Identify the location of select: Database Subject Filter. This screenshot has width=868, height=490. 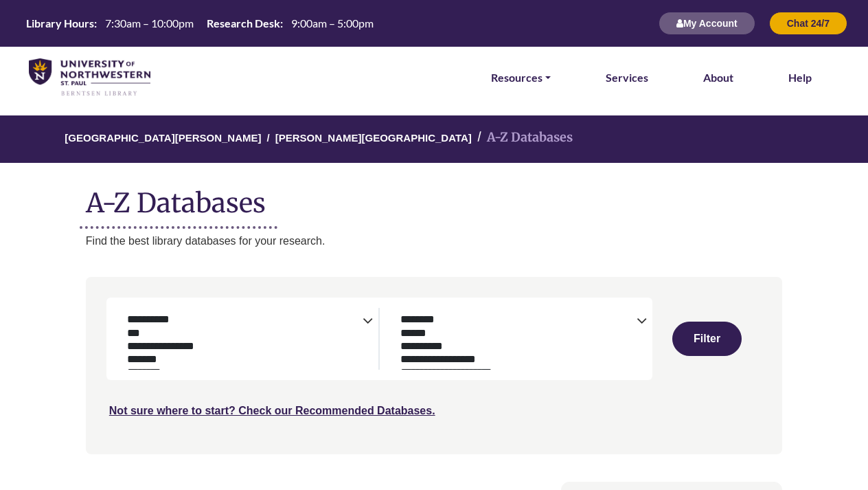
(240, 340).